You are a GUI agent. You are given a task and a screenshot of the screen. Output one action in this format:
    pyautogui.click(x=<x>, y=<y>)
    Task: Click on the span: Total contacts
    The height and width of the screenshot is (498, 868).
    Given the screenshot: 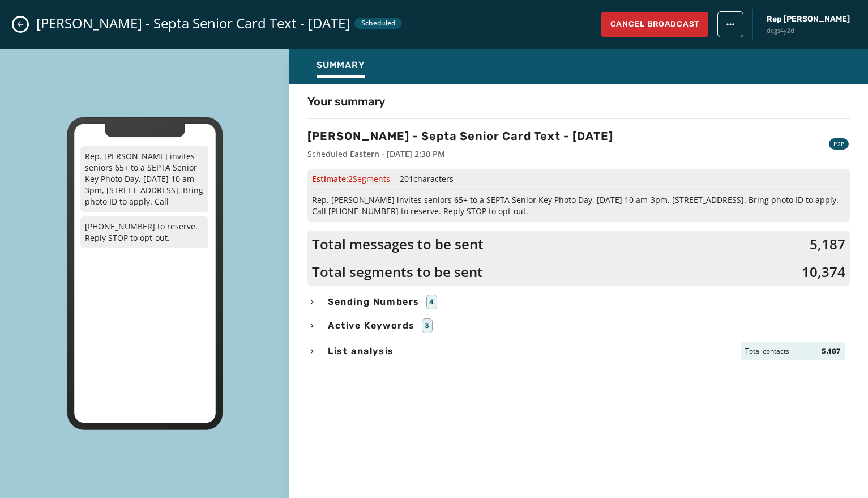 What is the action you would take?
    pyautogui.click(x=767, y=351)
    